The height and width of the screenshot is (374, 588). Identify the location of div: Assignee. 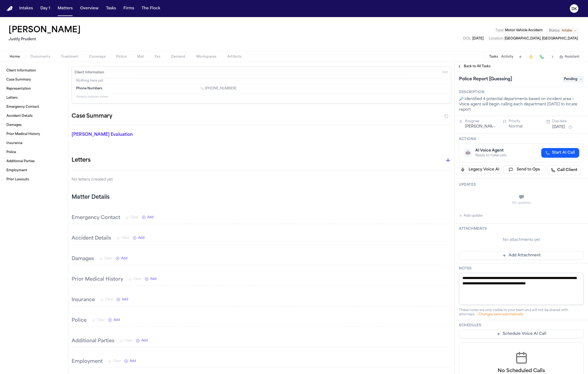
(480, 121).